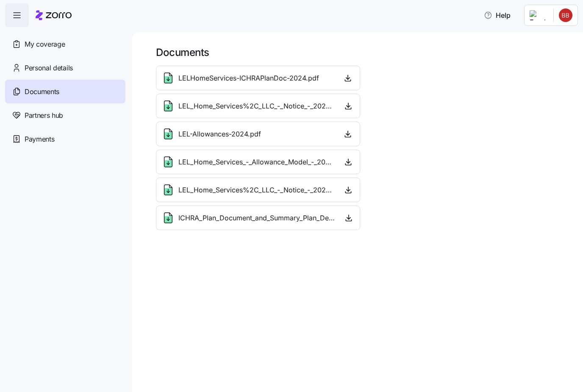 This screenshot has width=583, height=392. I want to click on a: My coverage, so click(66, 44).